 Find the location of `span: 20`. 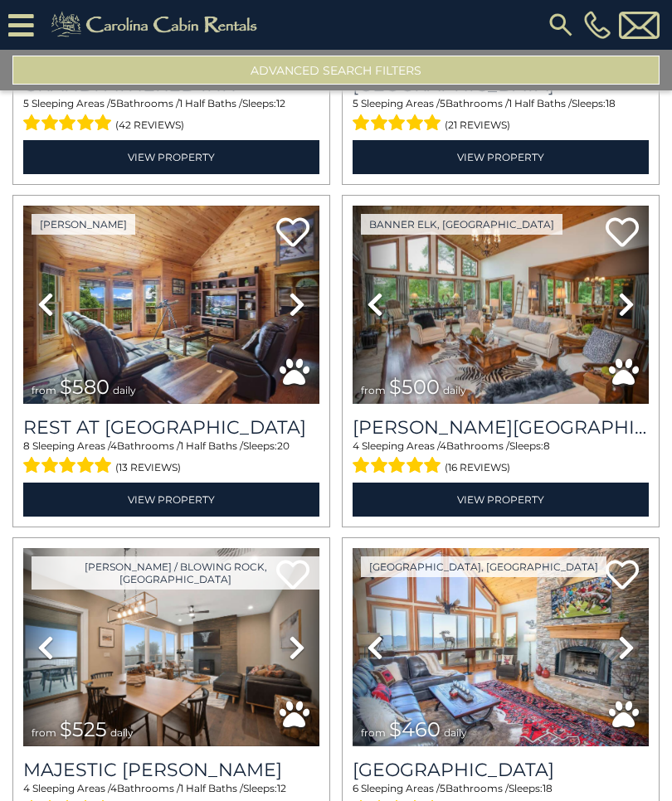

span: 20 is located at coordinates (282, 445).